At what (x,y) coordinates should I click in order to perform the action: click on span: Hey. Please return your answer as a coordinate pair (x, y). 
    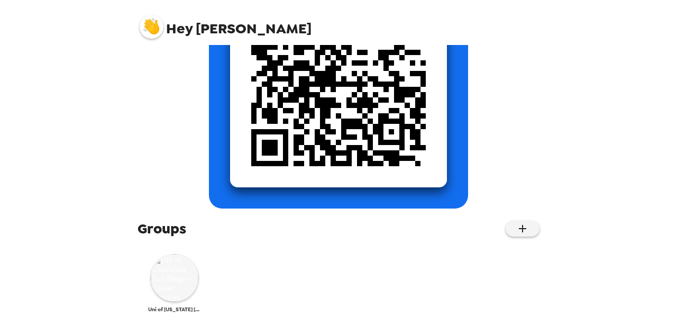
    Looking at the image, I should click on (179, 29).